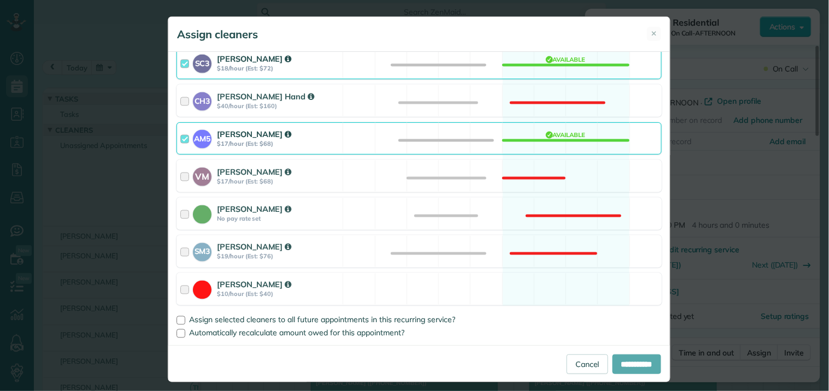  What do you see at coordinates (278, 68) in the screenshot?
I see `strong: $18/hour (Est: $72)` at bounding box center [278, 68].